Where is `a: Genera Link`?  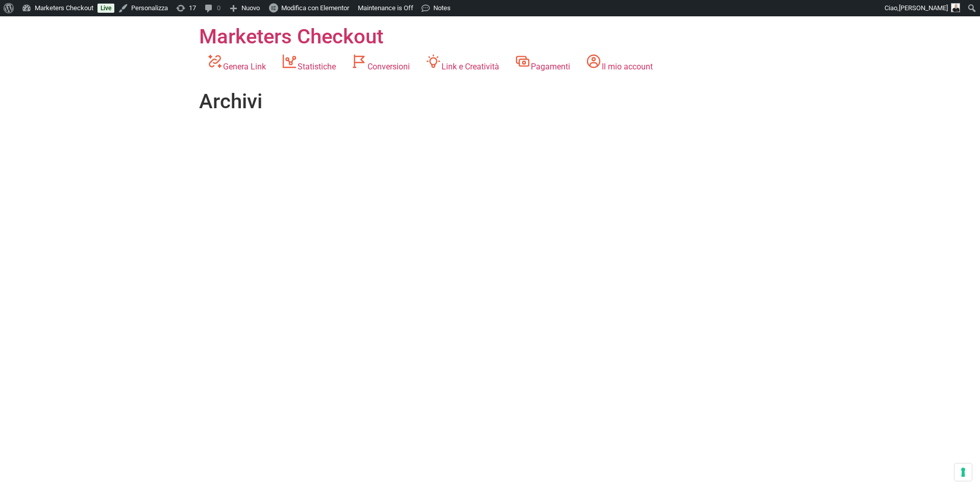
a: Genera Link is located at coordinates (236, 63).